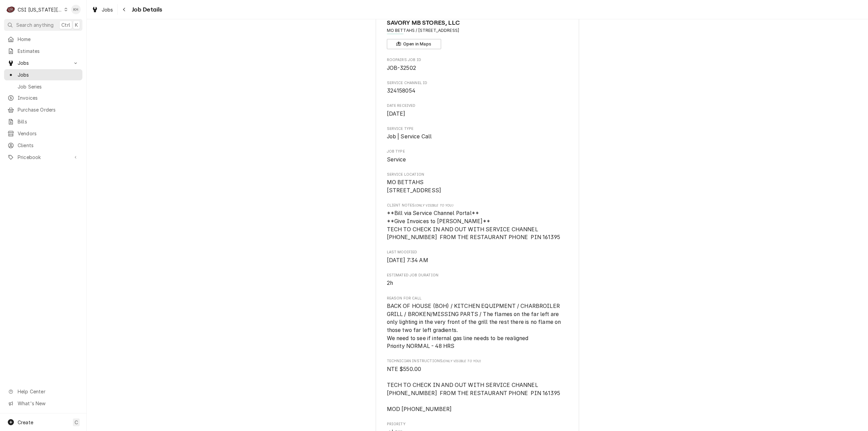 The height and width of the screenshot is (431, 868). Describe the element at coordinates (401, 68) in the screenshot. I see `span: JOB-32502` at that location.